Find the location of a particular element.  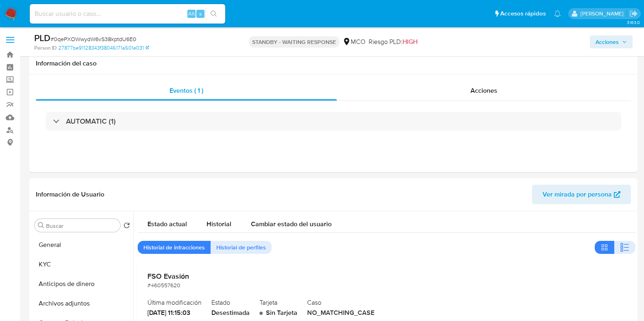

button: Anticipos de dinero is located at coordinates (82, 284).